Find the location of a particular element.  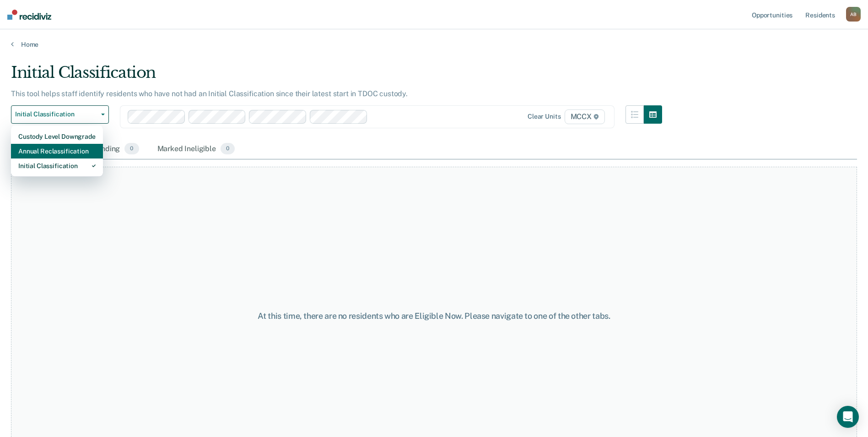

img: Recidiviz is located at coordinates (29, 14).